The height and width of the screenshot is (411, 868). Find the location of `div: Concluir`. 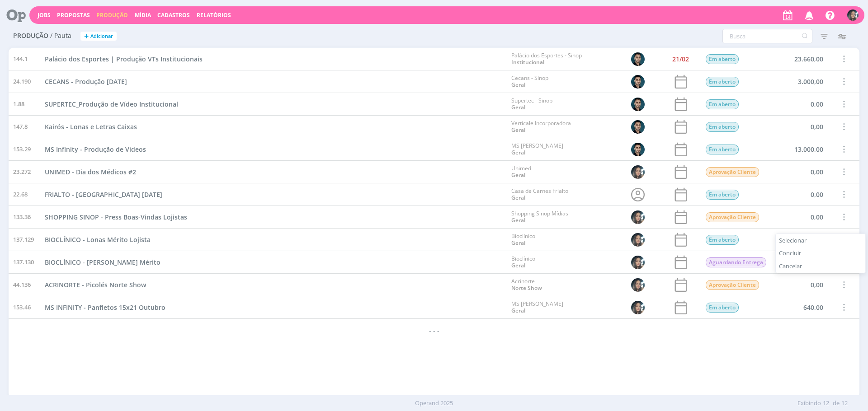

div: Concluir is located at coordinates (821, 253).